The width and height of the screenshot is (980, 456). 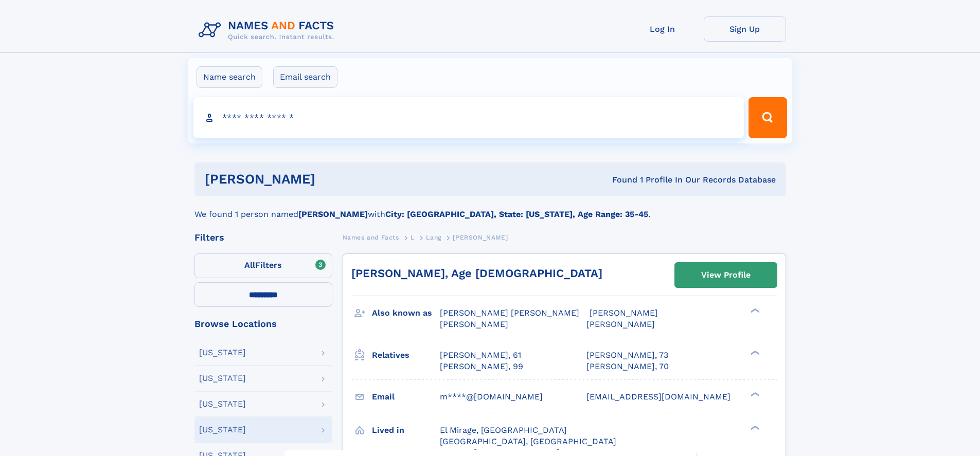 I want to click on a: Sign Up, so click(x=745, y=29).